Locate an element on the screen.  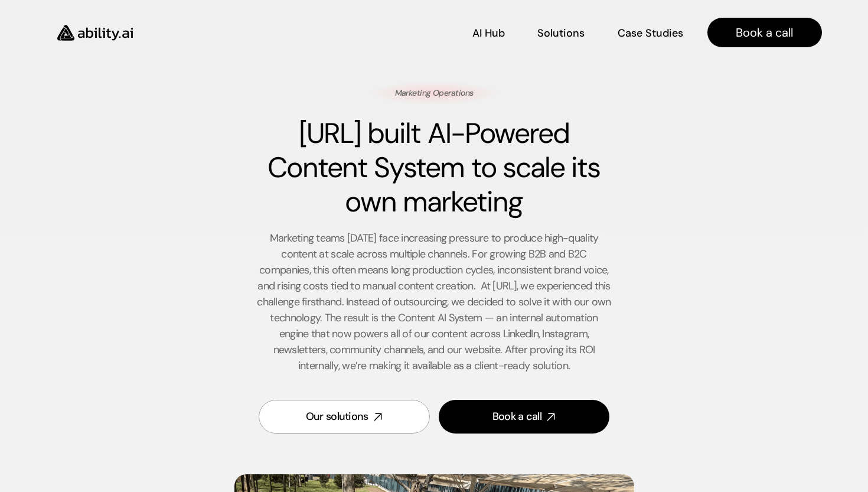
div: Our solutions is located at coordinates (337, 416).